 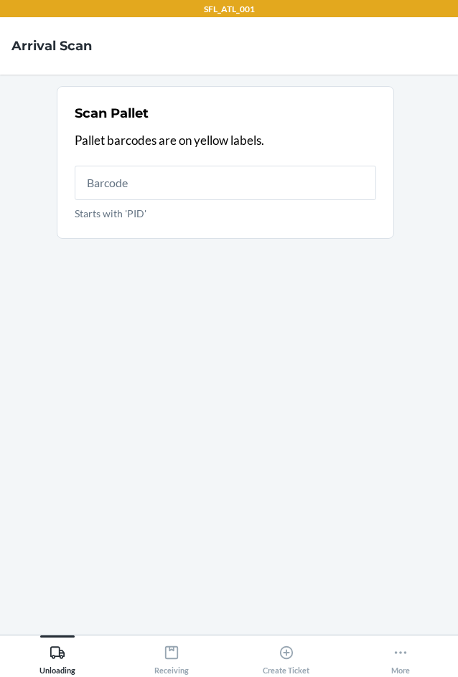 I want to click on input: Starts with 'PID', so click(x=225, y=183).